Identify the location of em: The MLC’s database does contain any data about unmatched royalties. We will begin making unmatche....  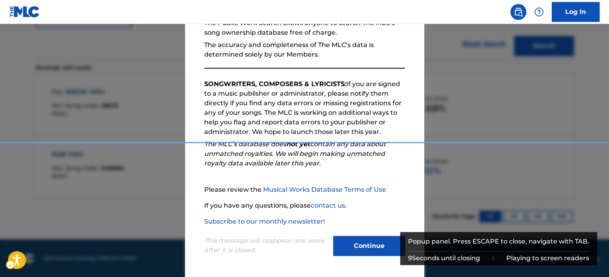
(295, 153).